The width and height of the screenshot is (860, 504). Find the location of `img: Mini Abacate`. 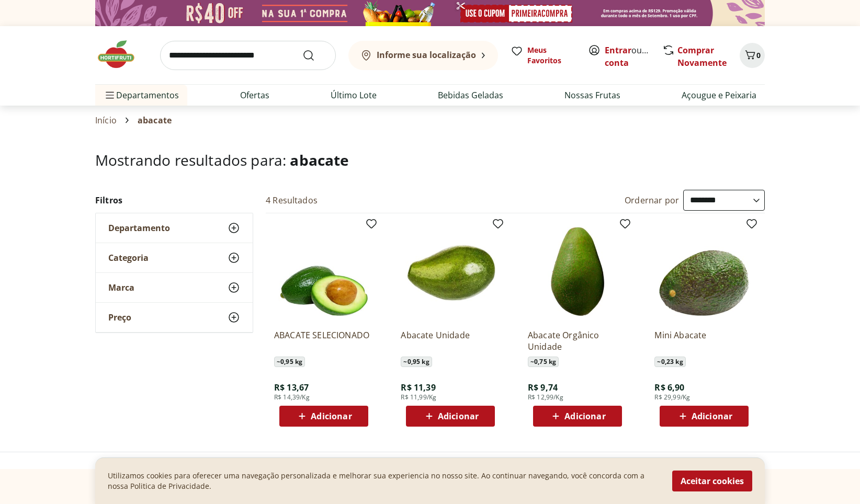

img: Mini Abacate is located at coordinates (704, 272).